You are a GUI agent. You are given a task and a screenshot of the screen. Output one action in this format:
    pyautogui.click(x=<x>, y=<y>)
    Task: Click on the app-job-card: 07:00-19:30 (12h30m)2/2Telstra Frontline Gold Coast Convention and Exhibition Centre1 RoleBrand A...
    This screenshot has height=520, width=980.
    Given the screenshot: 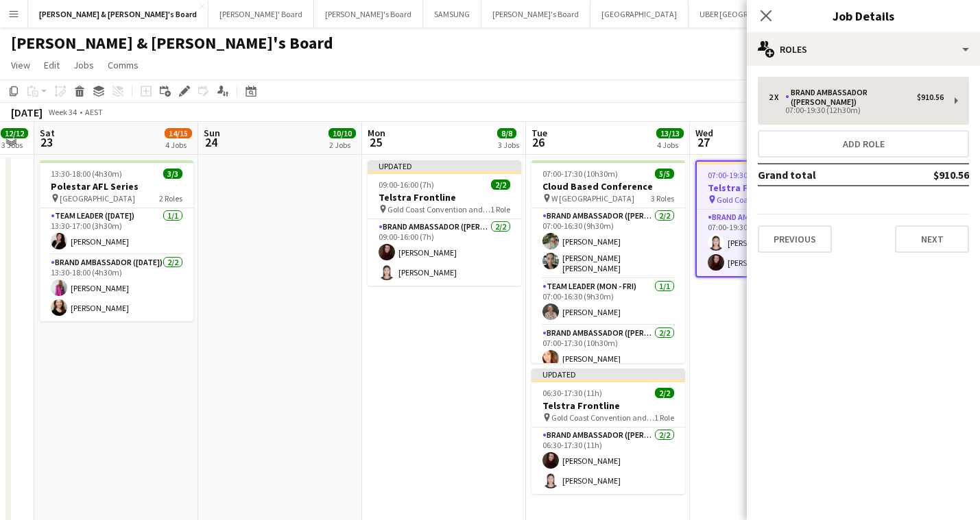 What is the action you would take?
    pyautogui.click(x=772, y=218)
    